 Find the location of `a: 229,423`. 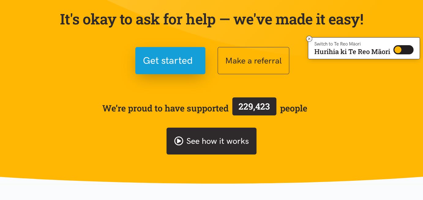

a: 229,423 is located at coordinates (254, 108).